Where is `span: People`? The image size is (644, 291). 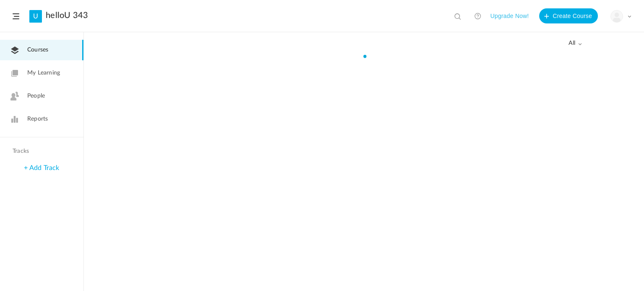
span: People is located at coordinates (36, 96).